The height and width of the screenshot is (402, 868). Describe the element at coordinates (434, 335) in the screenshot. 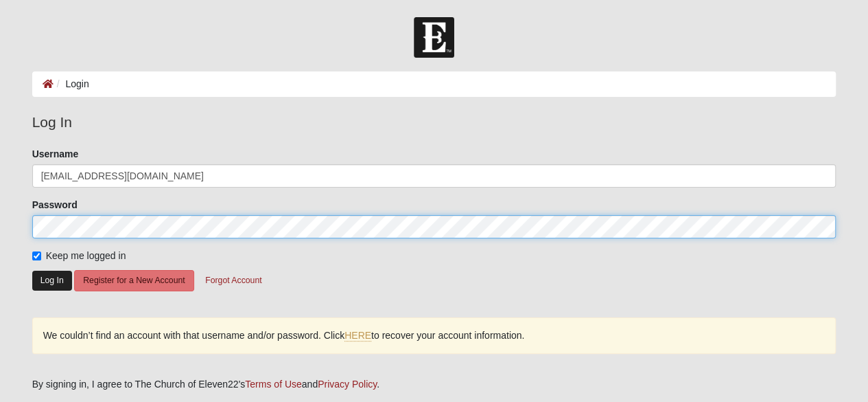

I see `div: We couldn’t find an account with that username and/or password. Click to recover your account inf...` at that location.